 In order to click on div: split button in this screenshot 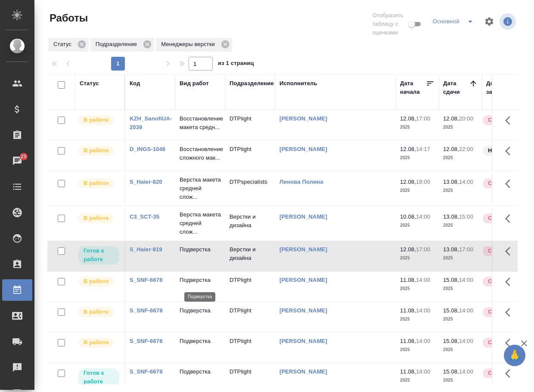, I will do `click(454, 22)`.